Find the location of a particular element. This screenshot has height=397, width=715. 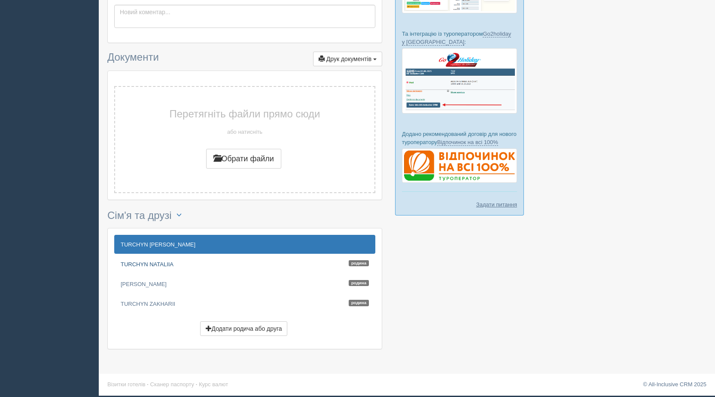

a: Сканер паспорту is located at coordinates (172, 384).